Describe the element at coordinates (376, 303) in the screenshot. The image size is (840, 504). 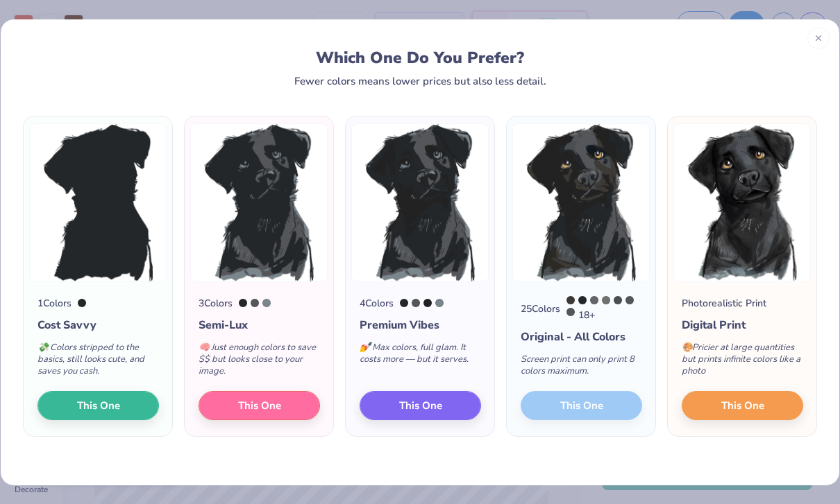
I see `div: 4 Colors` at that location.